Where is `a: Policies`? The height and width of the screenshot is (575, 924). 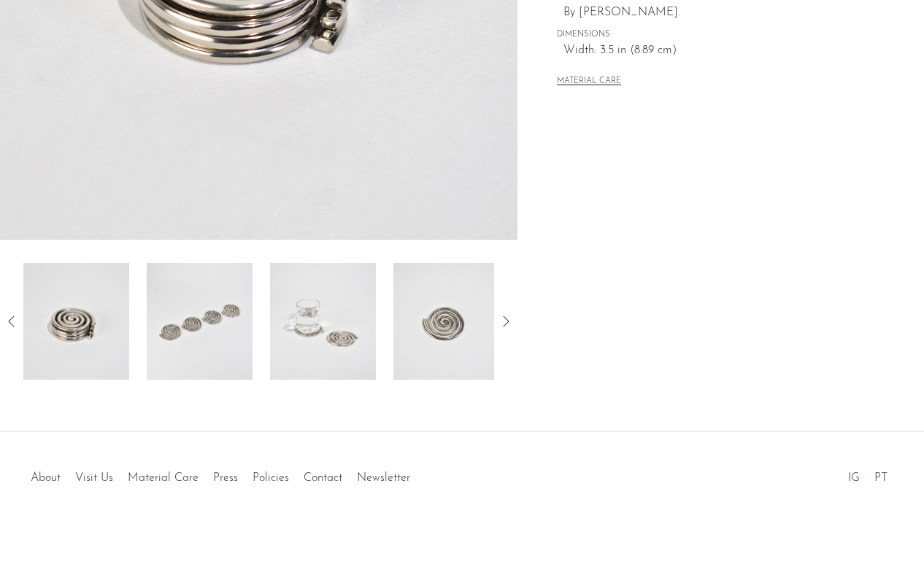 a: Policies is located at coordinates (271, 478).